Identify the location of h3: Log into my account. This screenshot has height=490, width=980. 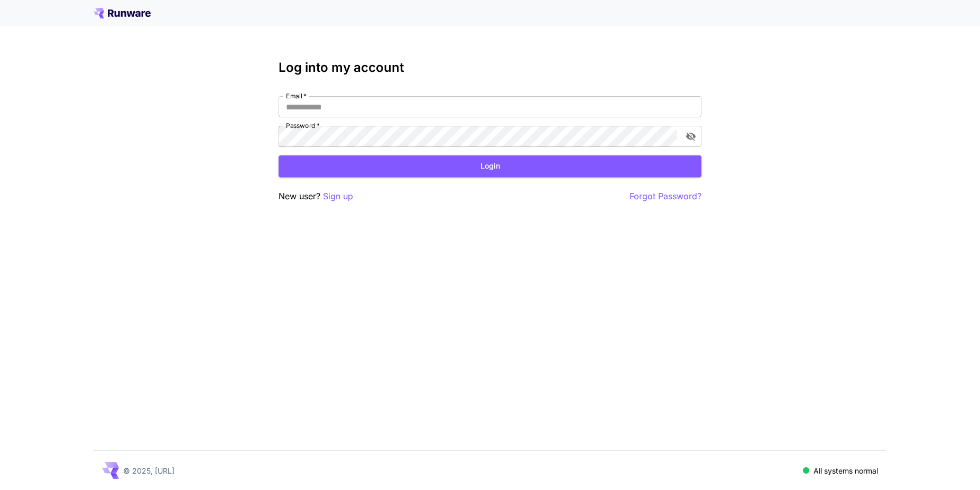
(490, 68).